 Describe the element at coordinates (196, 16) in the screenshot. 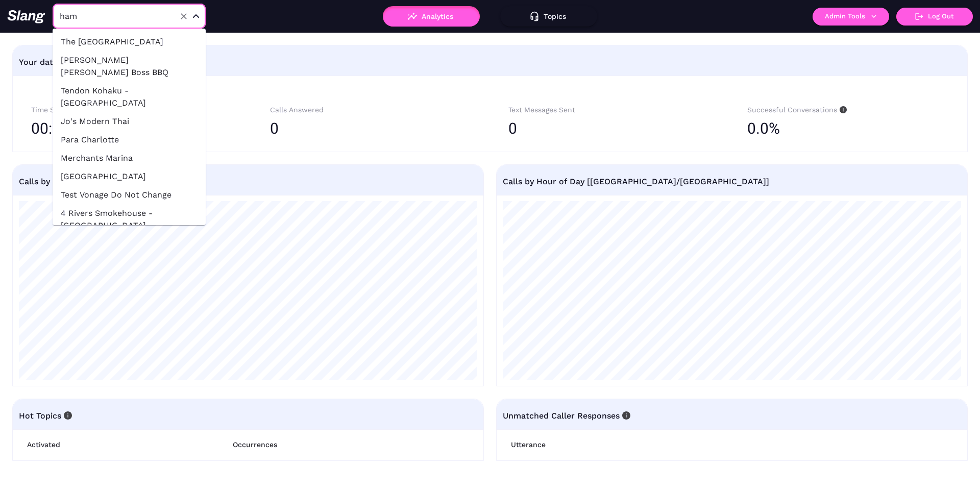

I see `button: Close` at that location.